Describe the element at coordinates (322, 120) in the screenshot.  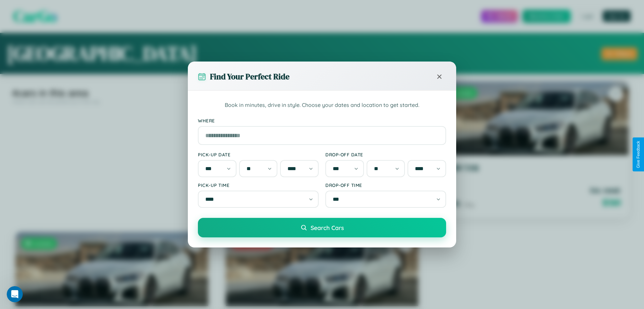
I see `label: Where` at that location.